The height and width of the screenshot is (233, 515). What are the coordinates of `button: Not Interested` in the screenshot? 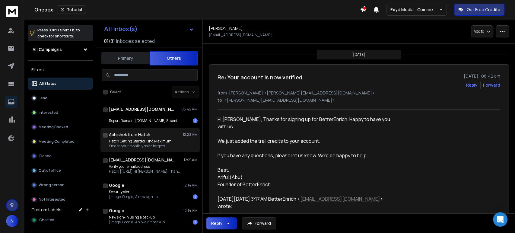 It's located at (60, 199).